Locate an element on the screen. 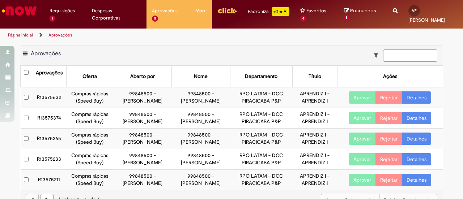  a: Aprovações is located at coordinates (60, 35).